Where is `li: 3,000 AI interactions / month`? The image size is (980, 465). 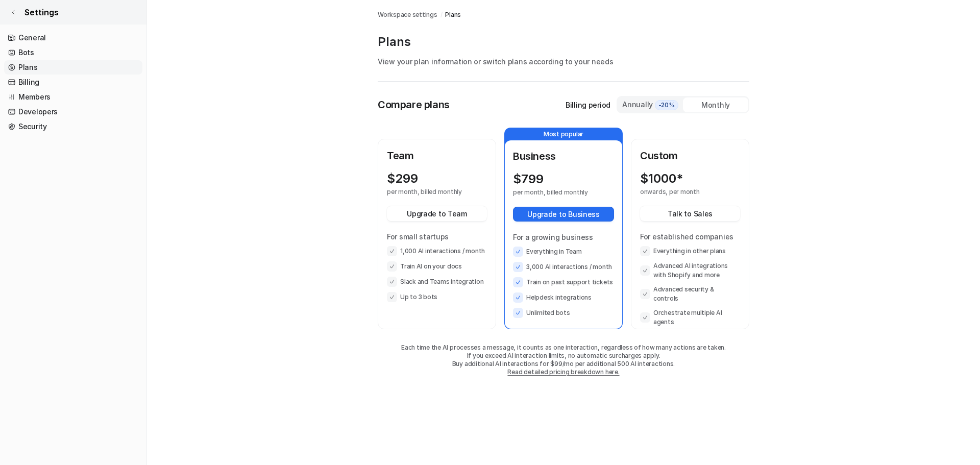
li: 3,000 AI interactions / month is located at coordinates (563, 267).